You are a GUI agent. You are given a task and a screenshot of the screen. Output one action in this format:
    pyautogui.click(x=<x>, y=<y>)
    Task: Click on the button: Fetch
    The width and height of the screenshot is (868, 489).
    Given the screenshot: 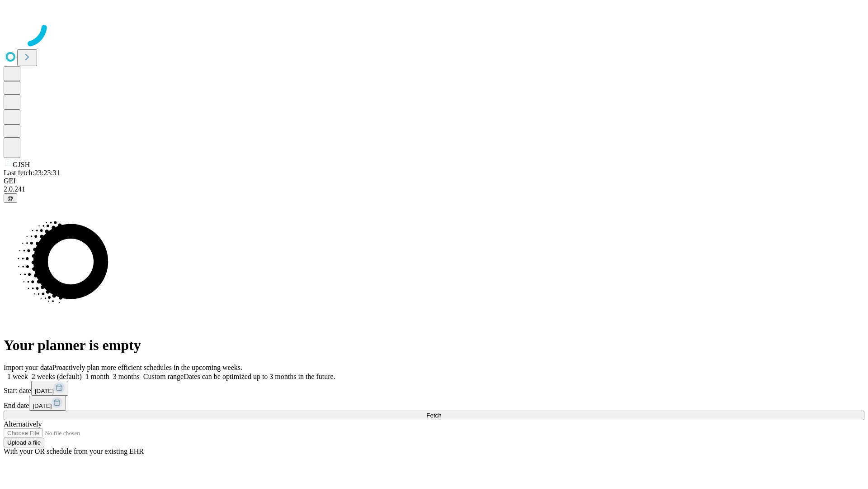 What is the action you would take?
    pyautogui.click(x=434, y=415)
    